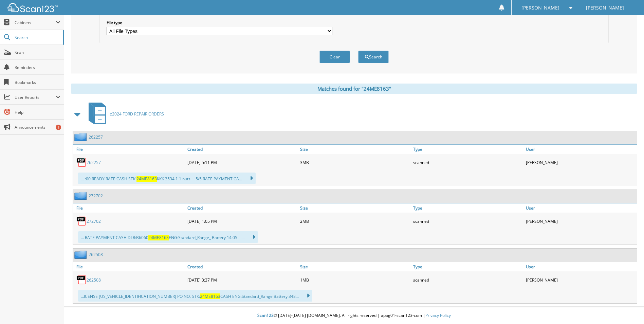 Image resolution: width=644 pixels, height=324 pixels. What do you see at coordinates (266, 315) in the screenshot?
I see `span: Scan123` at bounding box center [266, 315].